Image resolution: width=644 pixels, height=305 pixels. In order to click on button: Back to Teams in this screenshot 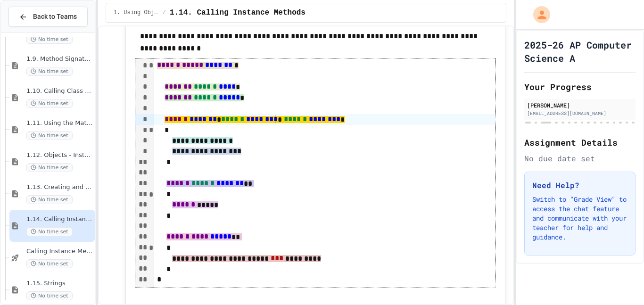, I will do `click(48, 17)`.